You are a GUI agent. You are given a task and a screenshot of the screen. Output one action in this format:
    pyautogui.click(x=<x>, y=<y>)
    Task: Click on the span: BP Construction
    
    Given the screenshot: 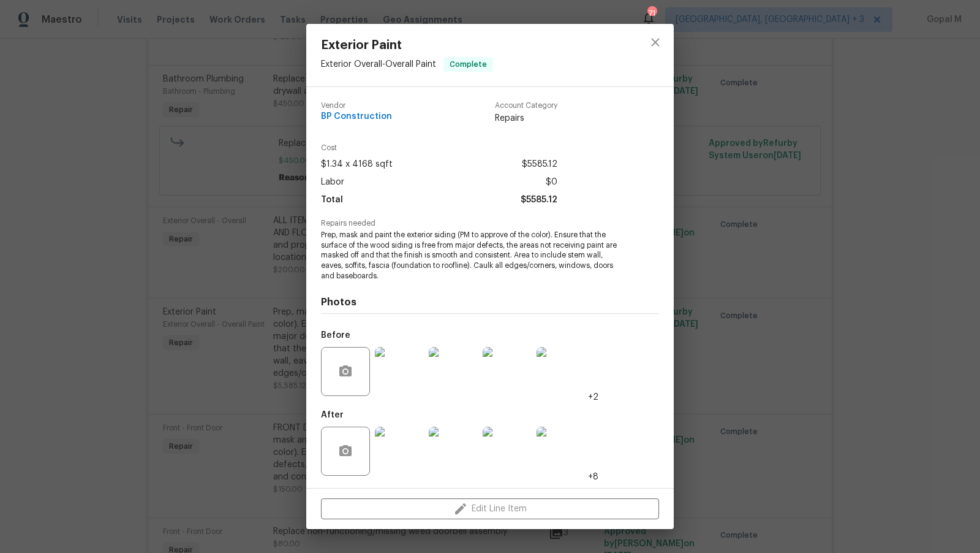 What is the action you would take?
    pyautogui.click(x=356, y=117)
    